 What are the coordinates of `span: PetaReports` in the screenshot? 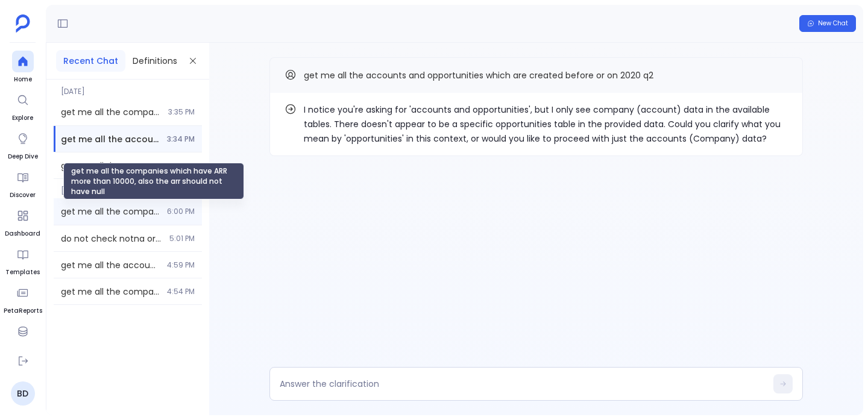 It's located at (23, 311).